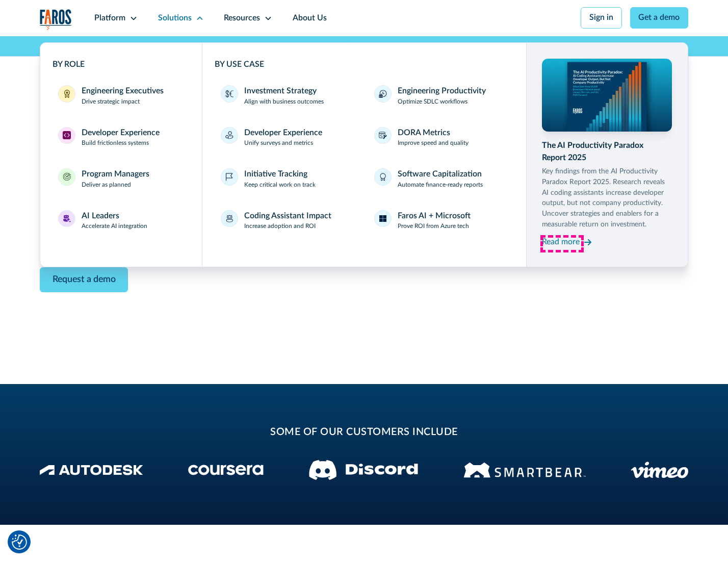 This screenshot has height=561, width=728. Describe the element at coordinates (364, 65) in the screenshot. I see `div: BY USE CASE` at that location.